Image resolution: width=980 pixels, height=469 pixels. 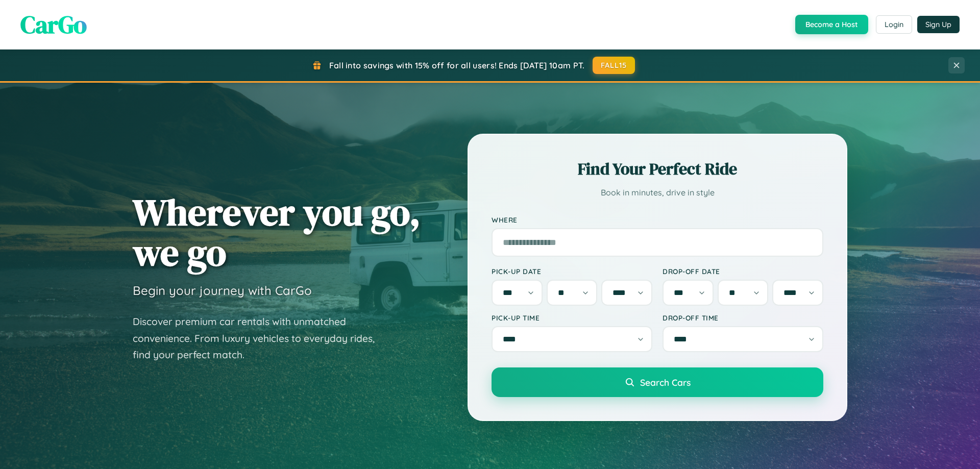 What do you see at coordinates (742, 318) in the screenshot?
I see `label: Drop-off Time` at bounding box center [742, 318].